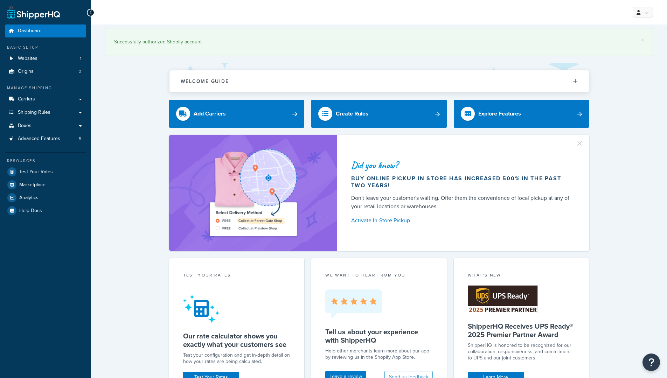 This screenshot has width=667, height=378. What do you see at coordinates (30, 211) in the screenshot?
I see `span: Help Docs` at bounding box center [30, 211].